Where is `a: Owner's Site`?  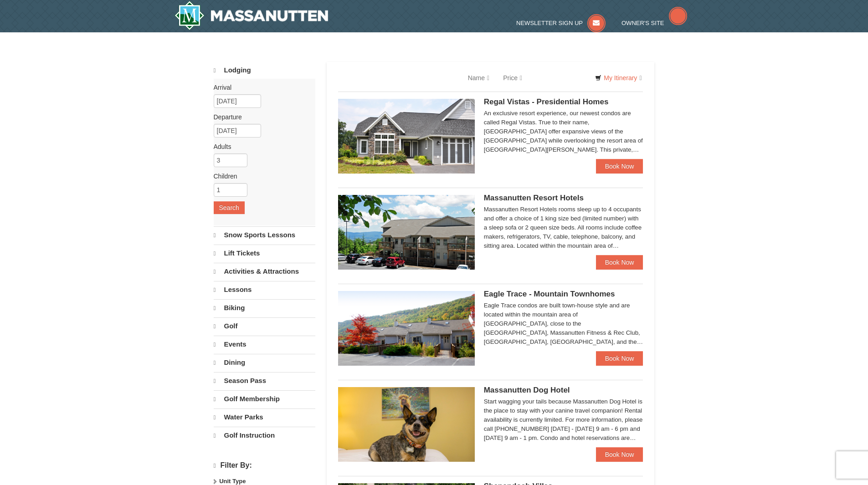
a: Owner's Site is located at coordinates (654, 23).